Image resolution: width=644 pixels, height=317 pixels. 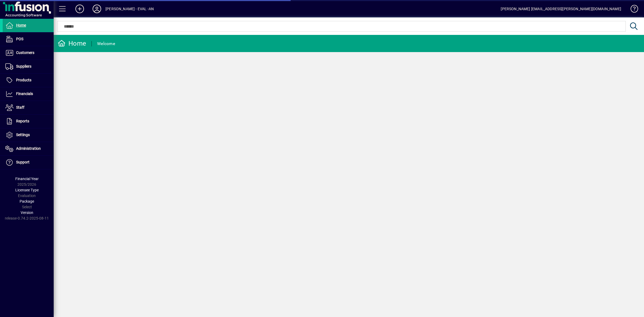 What do you see at coordinates (28, 149) in the screenshot?
I see `span: Administration` at bounding box center [28, 149].